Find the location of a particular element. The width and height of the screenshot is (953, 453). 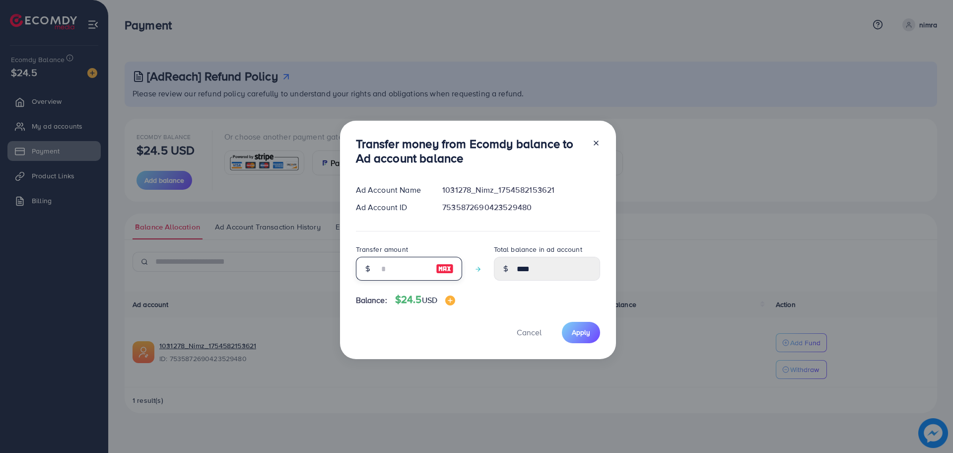

span: Cancel is located at coordinates (529, 332).